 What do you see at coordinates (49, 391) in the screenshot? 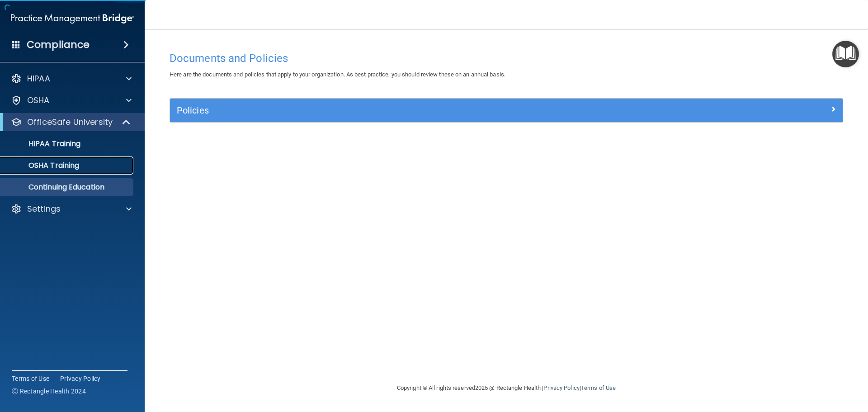
I see `span: Ⓒ Rectangle Health 2024` at bounding box center [49, 391].